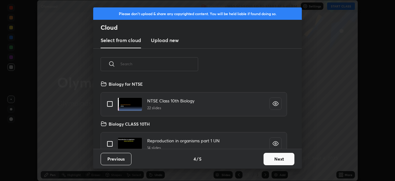  What do you see at coordinates (279, 159) in the screenshot?
I see `button: Next` at bounding box center [279, 159].